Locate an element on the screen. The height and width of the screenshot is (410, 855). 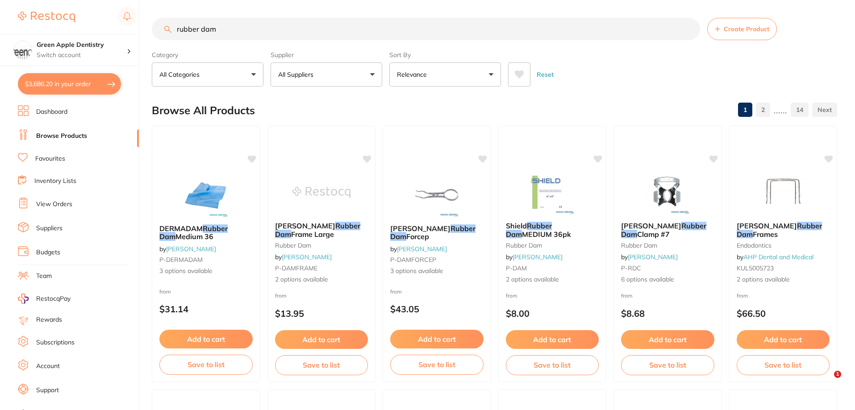
span: P-DERMADAM is located at coordinates (181, 260).